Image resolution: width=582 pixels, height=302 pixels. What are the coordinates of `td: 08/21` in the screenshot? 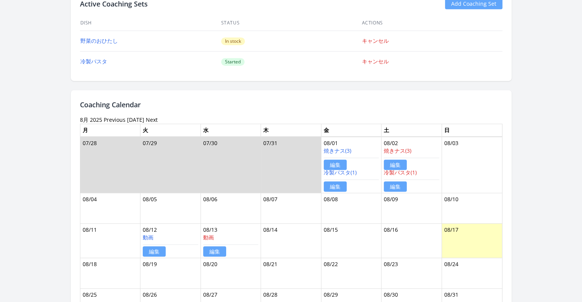 It's located at (291, 273).